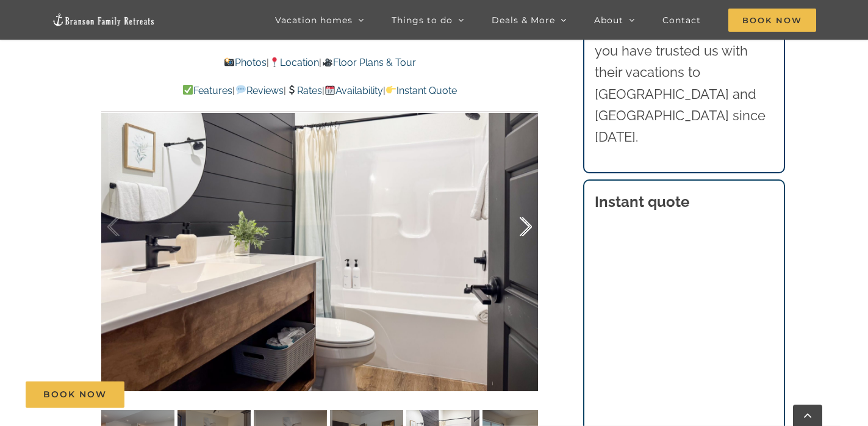 Image resolution: width=868 pixels, height=426 pixels. I want to click on strong: Instant quote, so click(642, 201).